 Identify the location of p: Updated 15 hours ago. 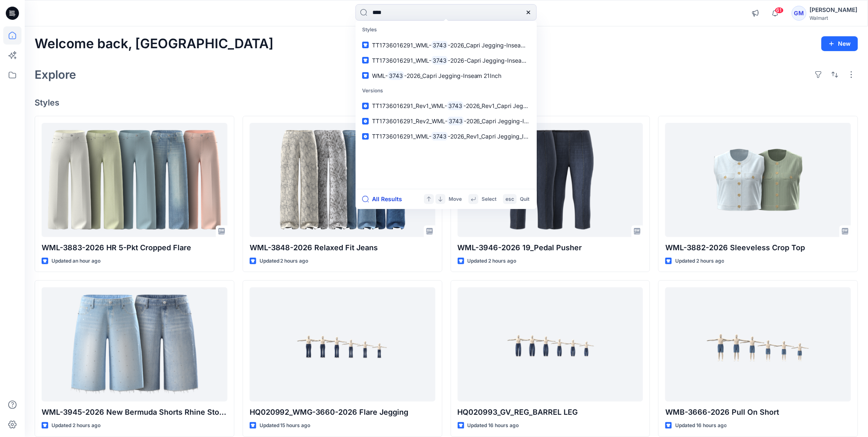
(285, 426).